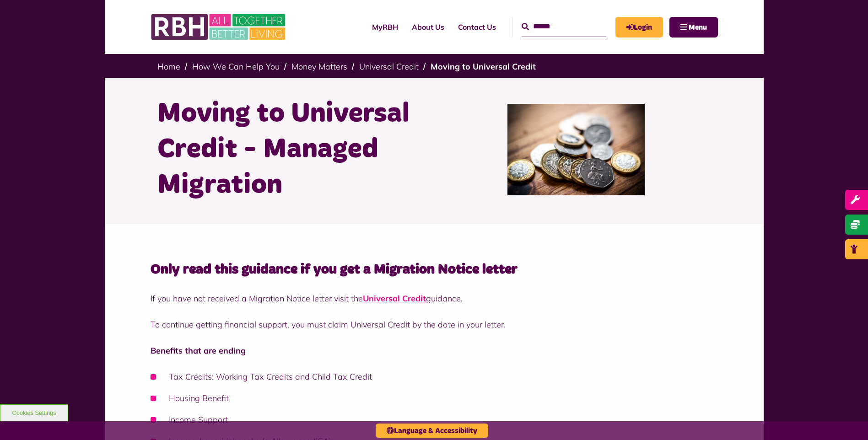  What do you see at coordinates (292, 150) in the screenshot?
I see `h1: Moving to Universal Credit - Managed Migration` at bounding box center [292, 150].